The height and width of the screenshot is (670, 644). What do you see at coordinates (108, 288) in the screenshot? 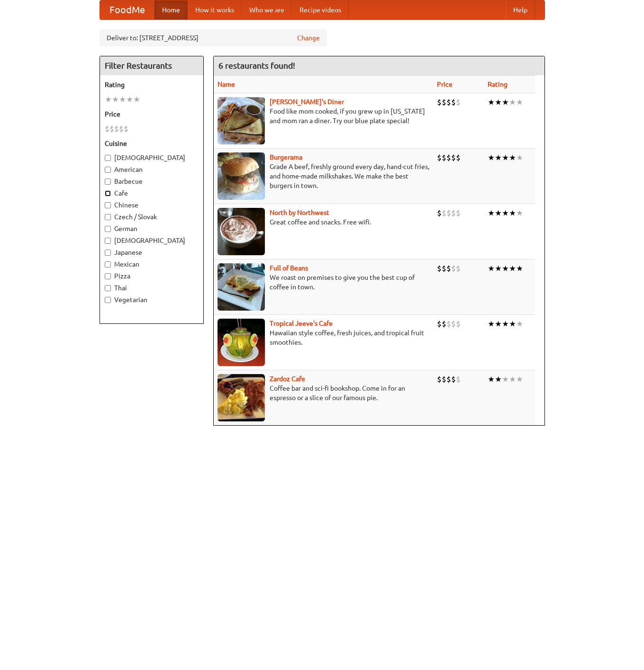
I see `input: Thai` at bounding box center [108, 288].